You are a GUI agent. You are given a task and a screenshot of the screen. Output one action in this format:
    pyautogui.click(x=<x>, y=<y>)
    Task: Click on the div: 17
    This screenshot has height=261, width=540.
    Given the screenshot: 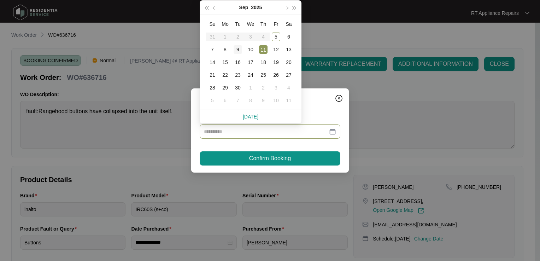 What is the action you would take?
    pyautogui.click(x=251, y=62)
    